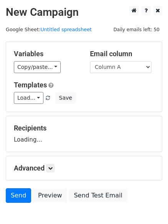  What do you see at coordinates (30, 85) in the screenshot?
I see `a: Templates` at bounding box center [30, 85].